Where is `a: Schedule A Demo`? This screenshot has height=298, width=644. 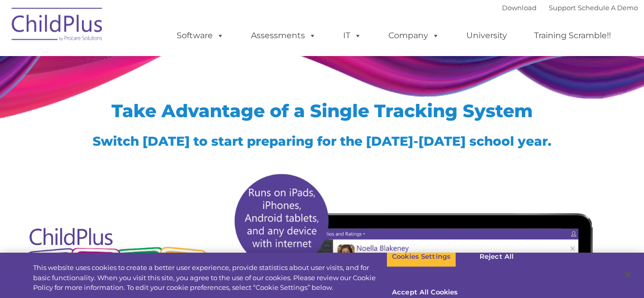 a: Schedule A Demo is located at coordinates (607, 7).